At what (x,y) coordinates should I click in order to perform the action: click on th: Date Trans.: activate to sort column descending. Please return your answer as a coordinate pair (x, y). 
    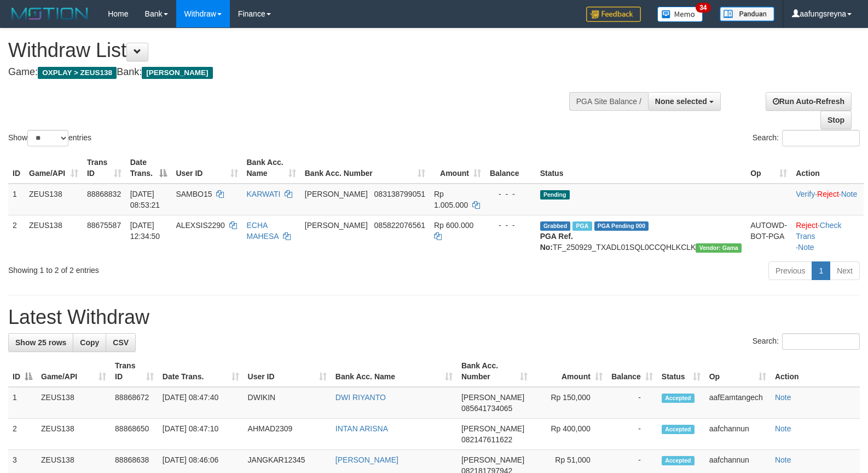
    Looking at the image, I should click on (149, 168).